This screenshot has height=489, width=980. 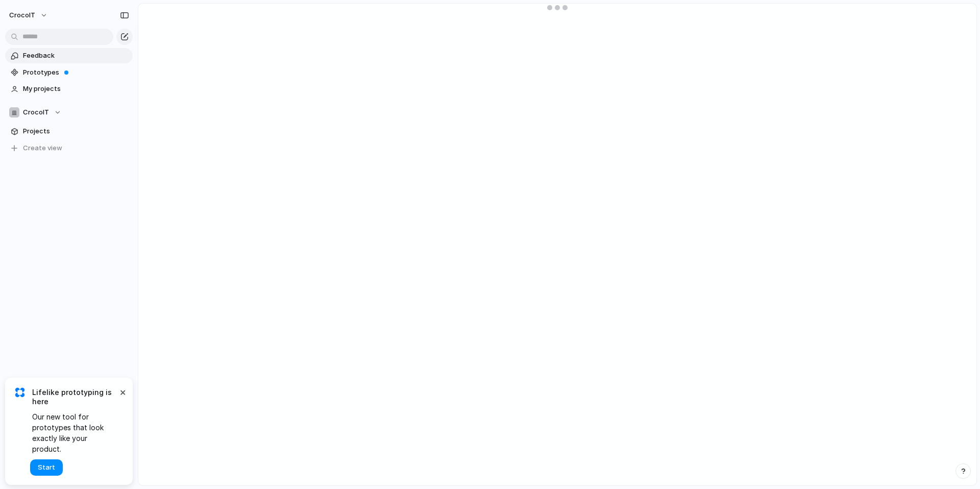 What do you see at coordinates (42, 148) in the screenshot?
I see `span: Create view` at bounding box center [42, 148].